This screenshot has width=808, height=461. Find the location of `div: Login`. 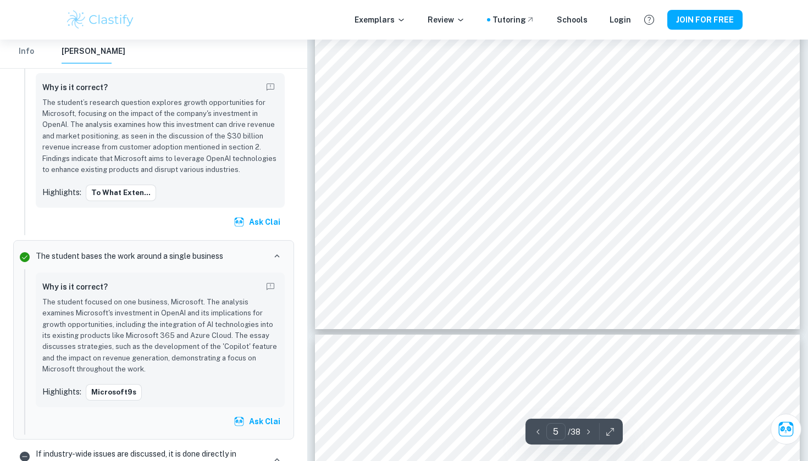

div: Login is located at coordinates (620, 20).